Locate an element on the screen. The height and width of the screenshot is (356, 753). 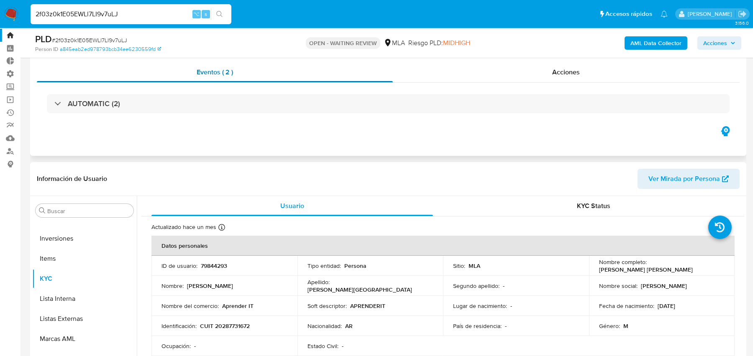
b: AML Data Collector is located at coordinates (656, 43).